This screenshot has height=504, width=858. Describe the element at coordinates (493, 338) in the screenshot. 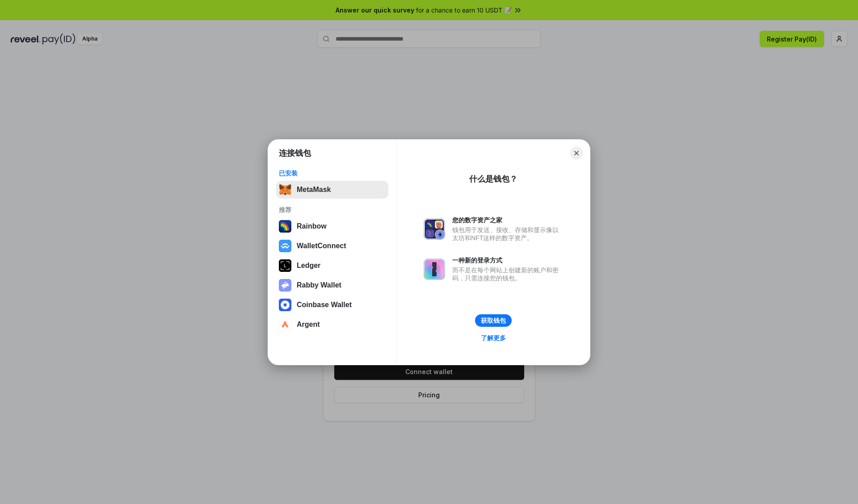

I see `a: 了解更多` at that location.